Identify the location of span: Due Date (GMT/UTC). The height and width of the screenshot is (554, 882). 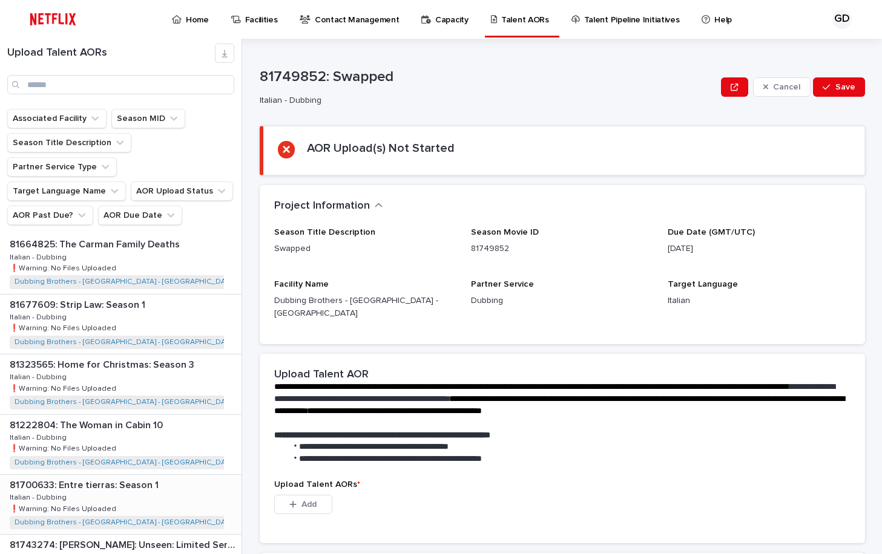
(711, 232).